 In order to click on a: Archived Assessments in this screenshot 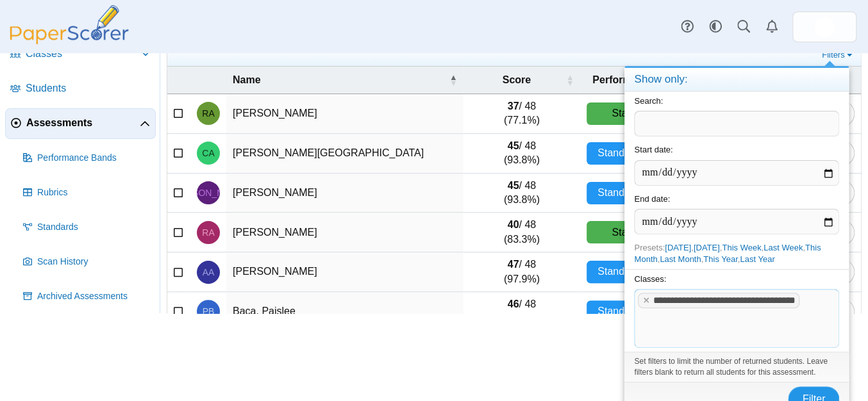, I will do `click(87, 297)`.